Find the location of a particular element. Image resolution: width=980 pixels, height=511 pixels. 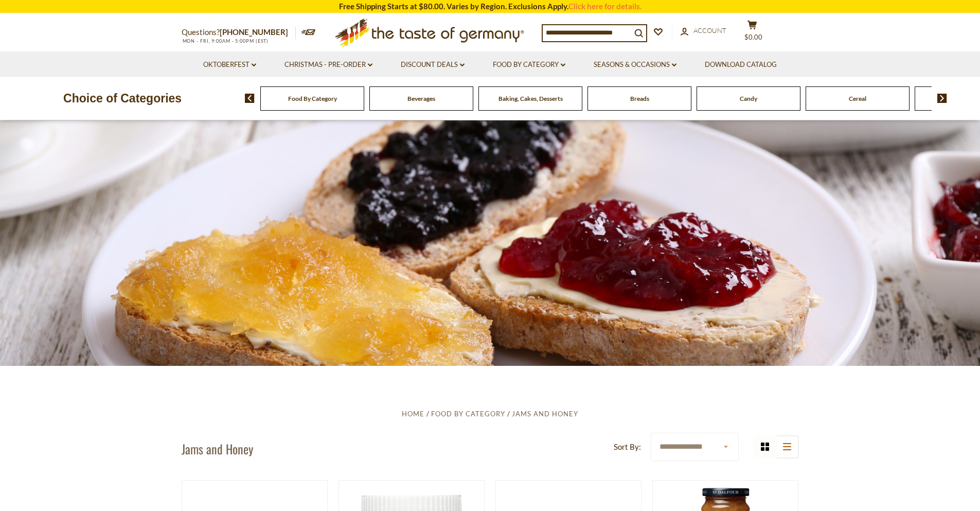

button: $0.00 is located at coordinates (752, 33).